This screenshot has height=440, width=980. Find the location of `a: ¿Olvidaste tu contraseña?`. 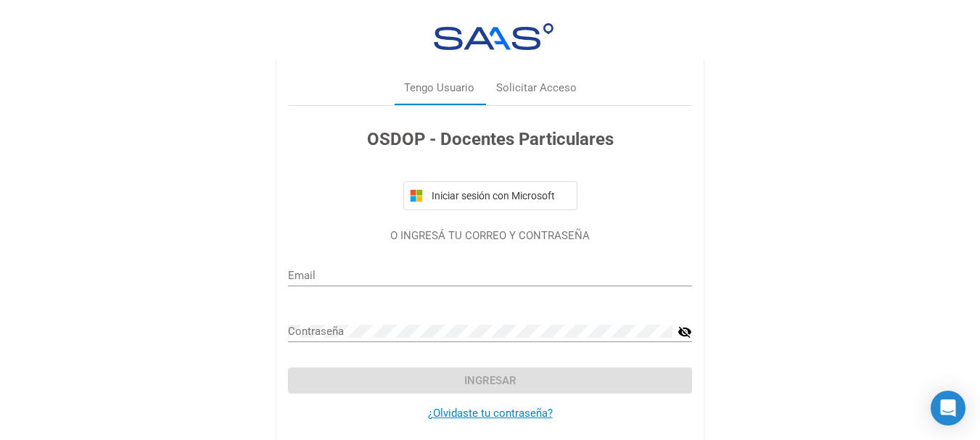

a: ¿Olvidaste tu contraseña? is located at coordinates (490, 413).